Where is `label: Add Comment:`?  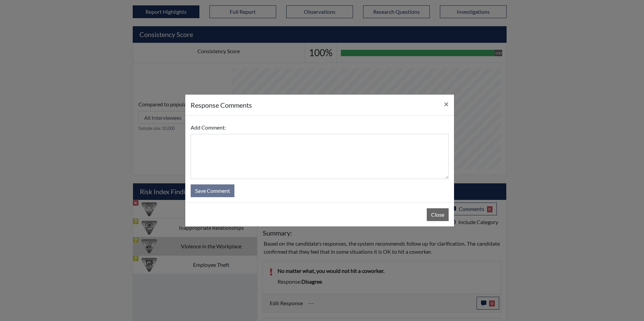 label: Add Comment: is located at coordinates (208, 128).